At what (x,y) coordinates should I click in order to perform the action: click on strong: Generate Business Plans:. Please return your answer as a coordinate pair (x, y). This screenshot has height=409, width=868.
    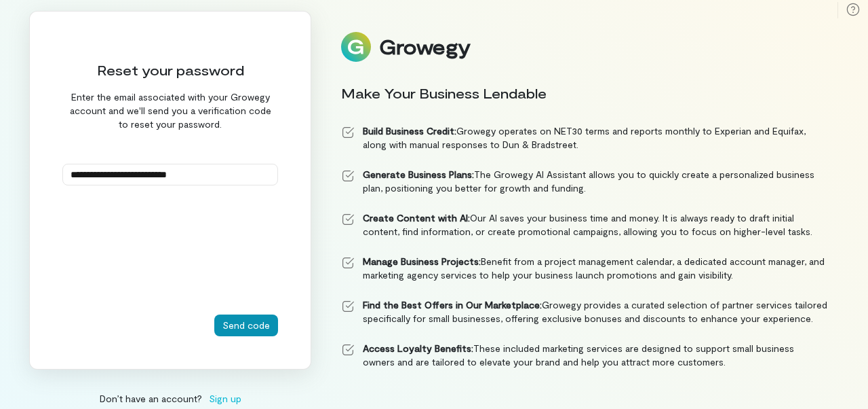
    Looking at the image, I should click on (419, 174).